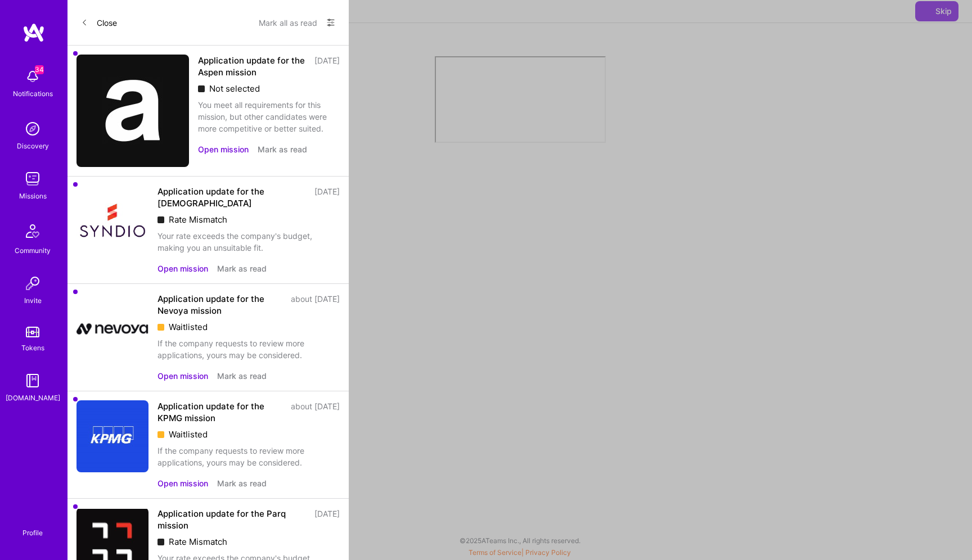 The width and height of the screenshot is (972, 560). What do you see at coordinates (32, 195) in the screenshot?
I see `div: Missions` at bounding box center [32, 195].